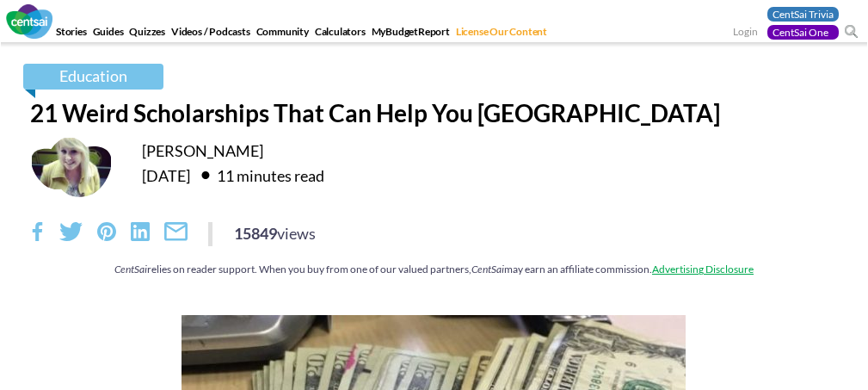  Describe the element at coordinates (340, 33) in the screenshot. I see `a: Calculators` at that location.